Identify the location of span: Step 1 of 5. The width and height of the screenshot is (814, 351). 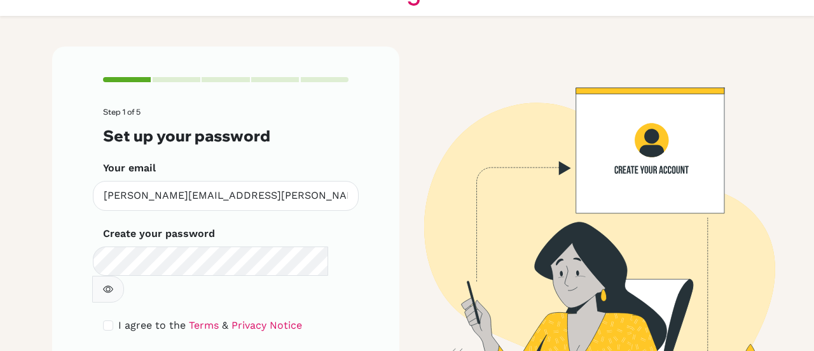
(122, 111).